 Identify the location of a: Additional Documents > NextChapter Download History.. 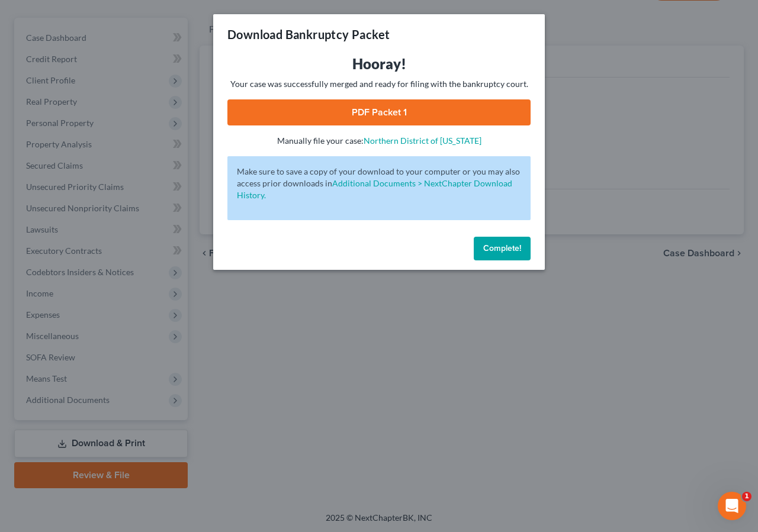
(375, 189).